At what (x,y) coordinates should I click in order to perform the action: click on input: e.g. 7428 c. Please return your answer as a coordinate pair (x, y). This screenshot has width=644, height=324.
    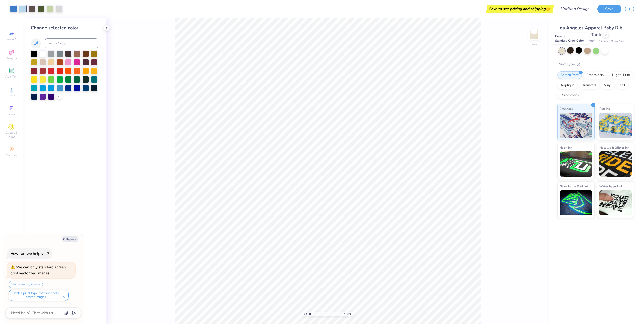
    Looking at the image, I should click on (72, 43).